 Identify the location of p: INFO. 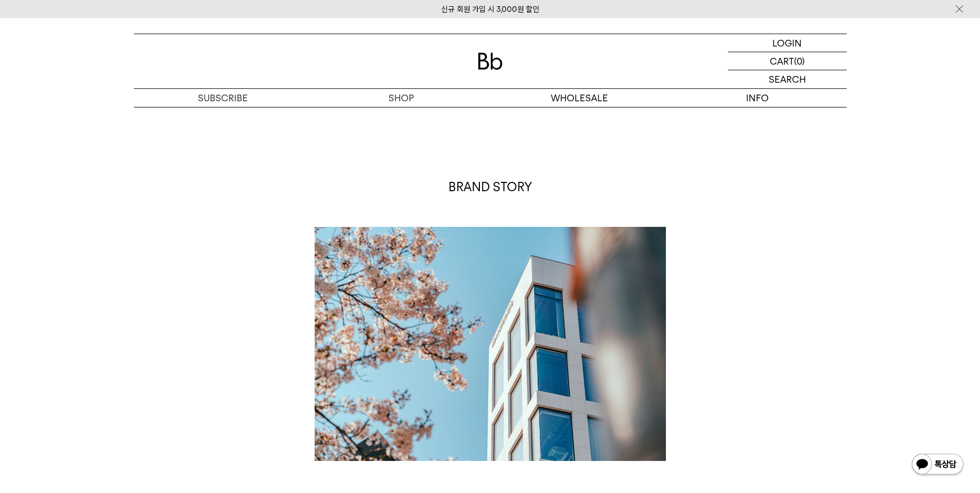
(758, 98).